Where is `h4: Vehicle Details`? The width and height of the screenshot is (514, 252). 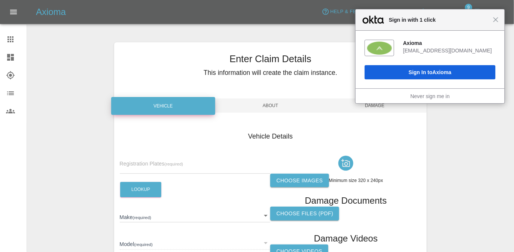 h4: Vehicle Details is located at coordinates (271, 136).